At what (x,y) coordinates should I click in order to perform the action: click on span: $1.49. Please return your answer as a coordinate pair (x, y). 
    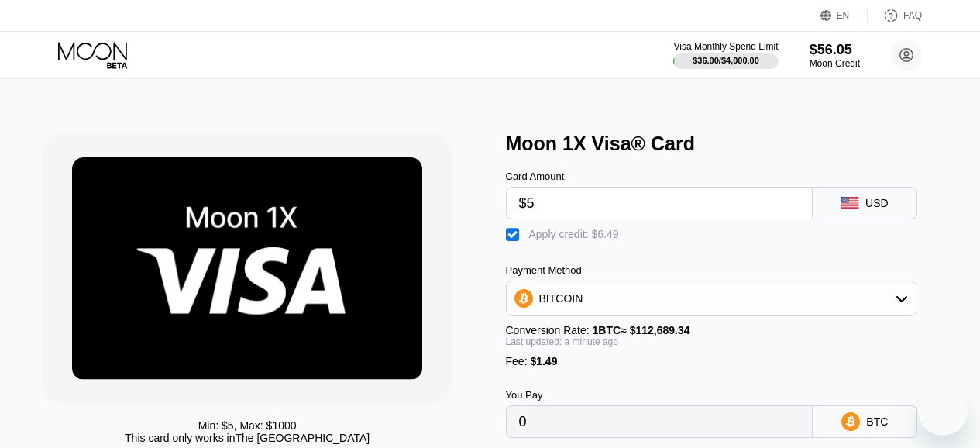
    Looking at the image, I should click on (543, 361).